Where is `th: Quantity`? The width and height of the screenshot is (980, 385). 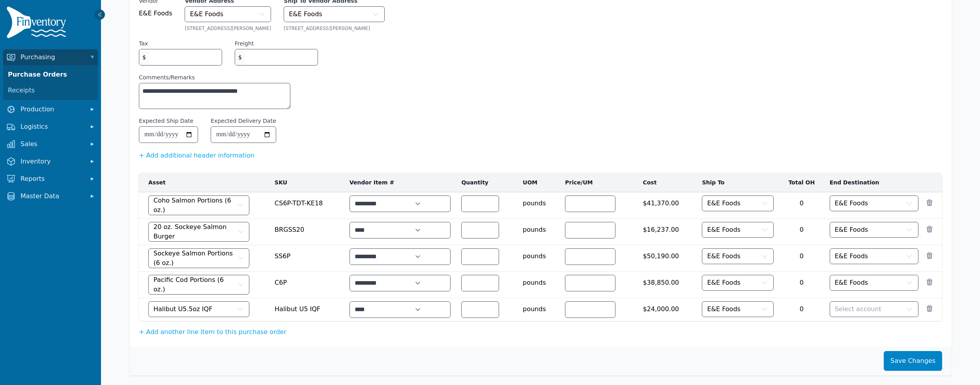 th: Quantity is located at coordinates (487, 183).